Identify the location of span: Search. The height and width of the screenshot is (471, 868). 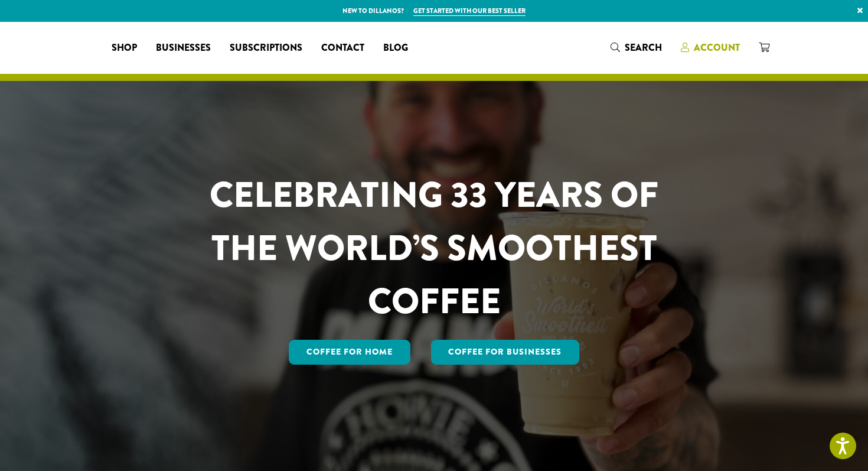
(643, 48).